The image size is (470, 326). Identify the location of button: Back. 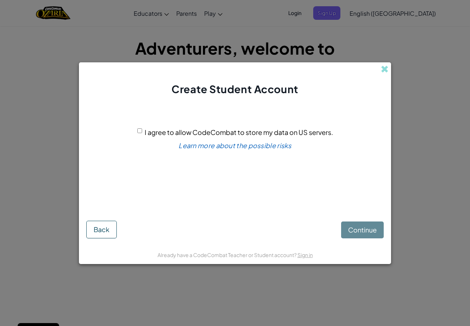
(101, 230).